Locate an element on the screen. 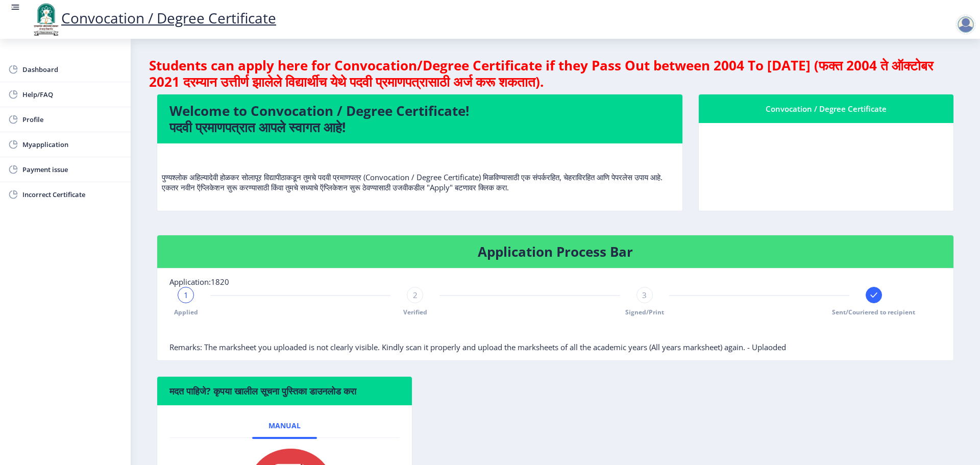  span: Dashboard is located at coordinates (72, 70).